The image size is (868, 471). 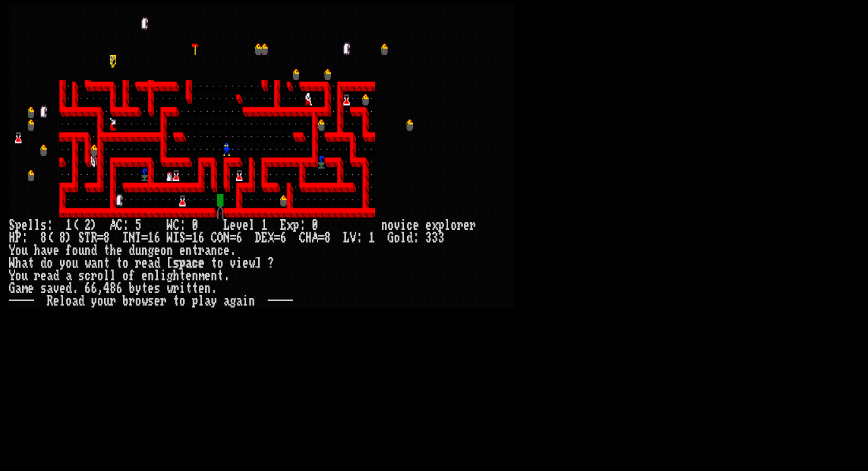 I want to click on div: L, so click(x=227, y=225).